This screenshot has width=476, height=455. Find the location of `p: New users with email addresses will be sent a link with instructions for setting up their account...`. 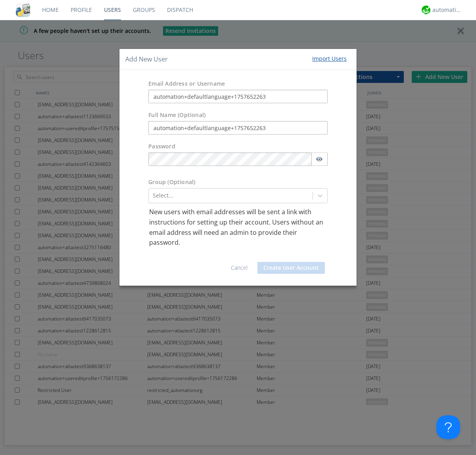

p: New users with email addresses will be sent a link with instructions for setting up their account... is located at coordinates (238, 228).